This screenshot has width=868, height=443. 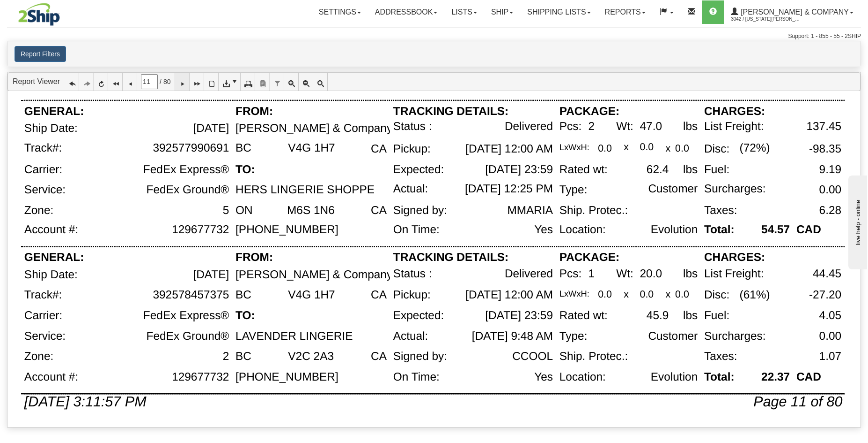 I want to click on div: Taxes:, so click(x=721, y=356).